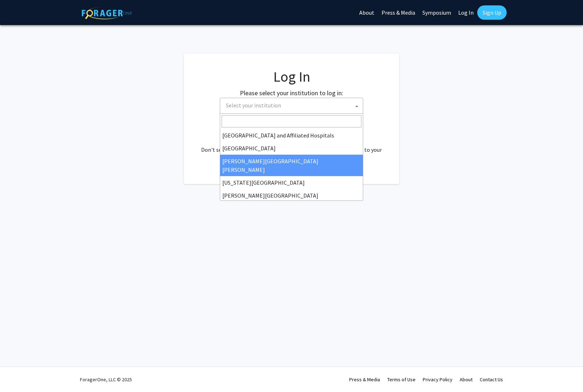  I want to click on a: Terms of Use, so click(401, 379).